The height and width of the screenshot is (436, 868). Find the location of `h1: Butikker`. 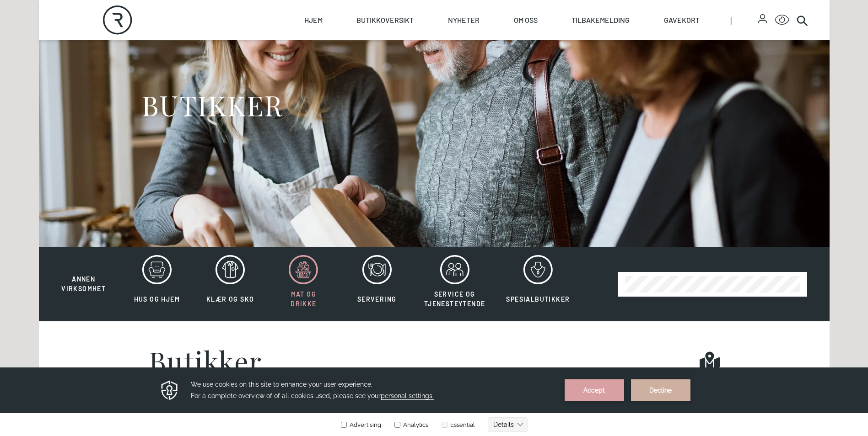

h1: Butikker is located at coordinates (205, 361).